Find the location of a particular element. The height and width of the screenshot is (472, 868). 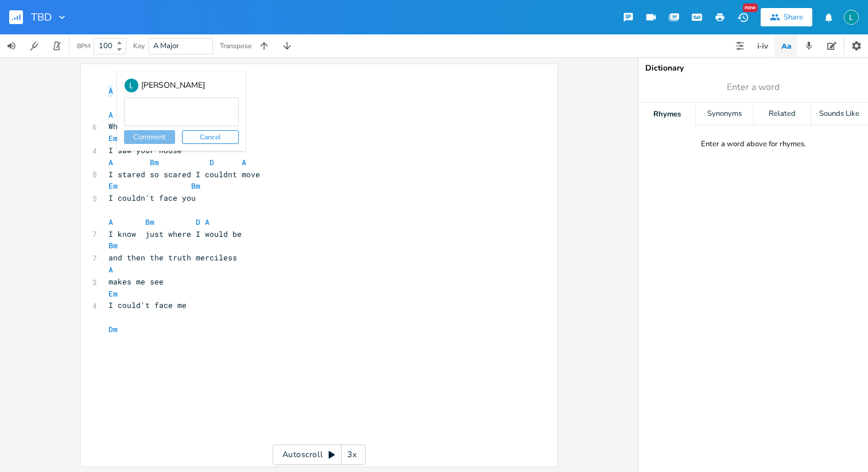

span: I couldn't face you is located at coordinates (152, 198).